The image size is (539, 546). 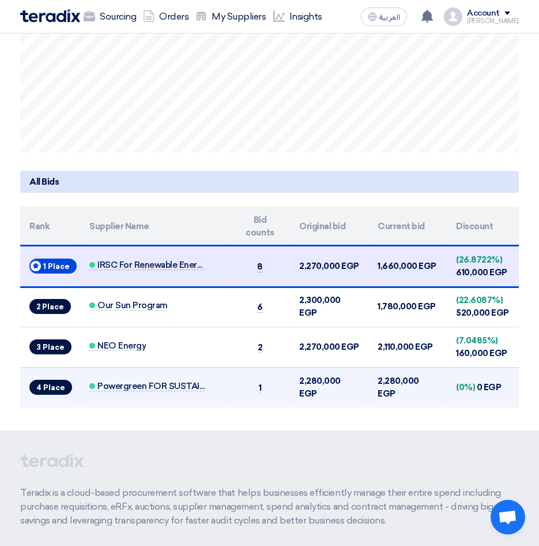 What do you see at coordinates (390, 17) in the screenshot?
I see `span: العربية` at bounding box center [390, 17].